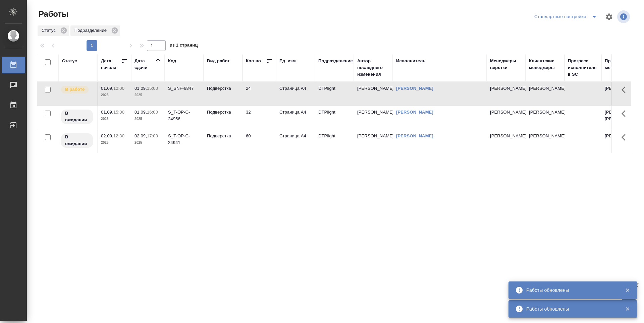 The height and width of the screenshot is (323, 644). What do you see at coordinates (184, 139) in the screenshot?
I see `div: S_T-OP-C-24941` at bounding box center [184, 139].